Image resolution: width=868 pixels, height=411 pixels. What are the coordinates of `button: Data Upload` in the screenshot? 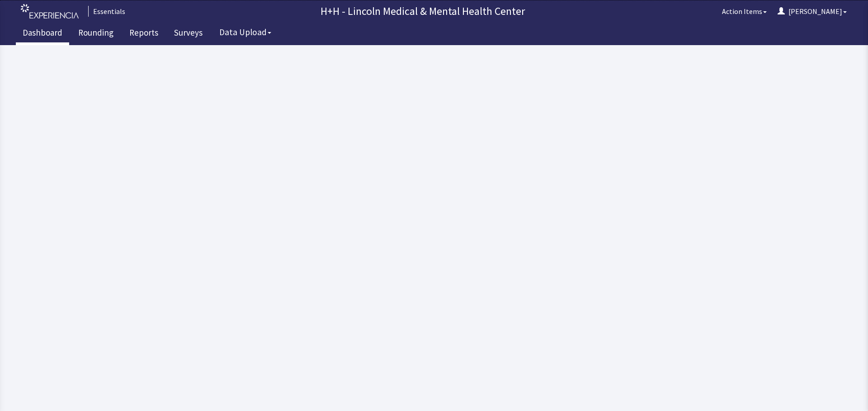 It's located at (245, 32).